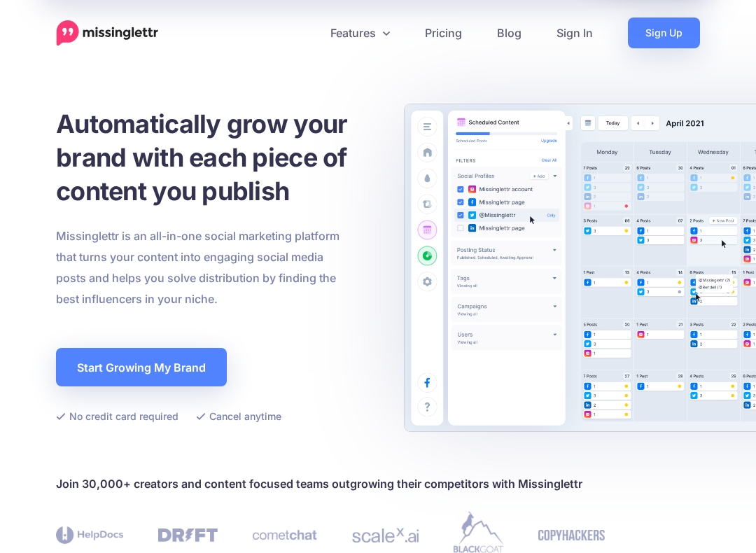 Image resolution: width=756 pixels, height=553 pixels. I want to click on a: Pricing, so click(443, 33).